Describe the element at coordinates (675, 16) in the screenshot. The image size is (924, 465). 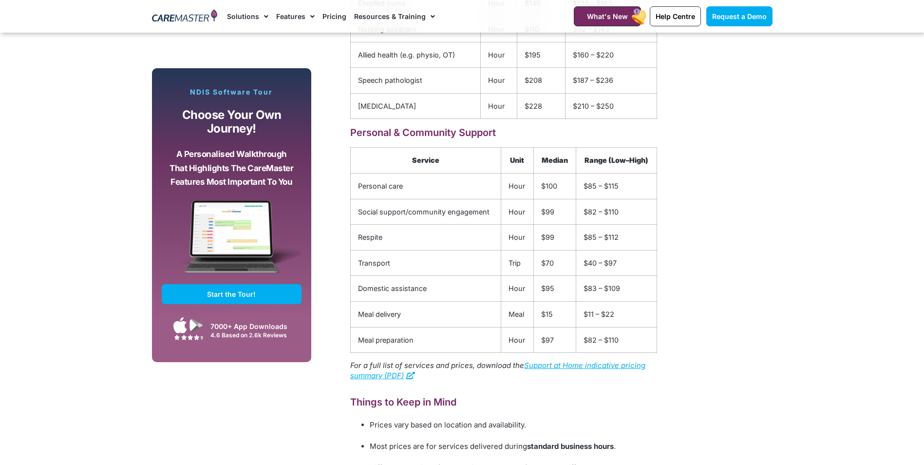
I see `a: Help Centre` at that location.